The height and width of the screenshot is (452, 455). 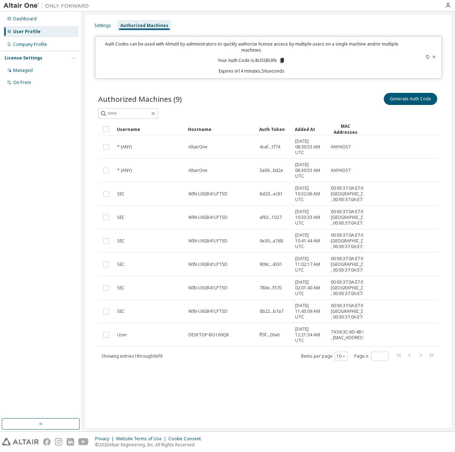 I want to click on button: Generate Auth Code, so click(x=411, y=99).